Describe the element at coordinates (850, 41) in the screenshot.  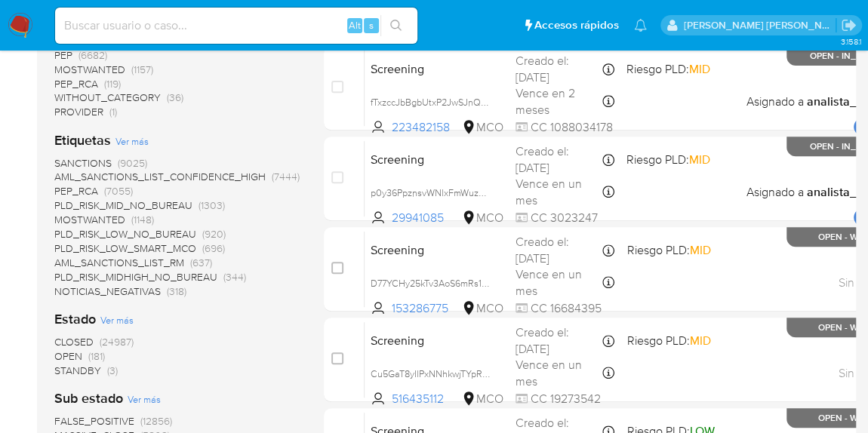
I see `span: 3.158.1` at that location.